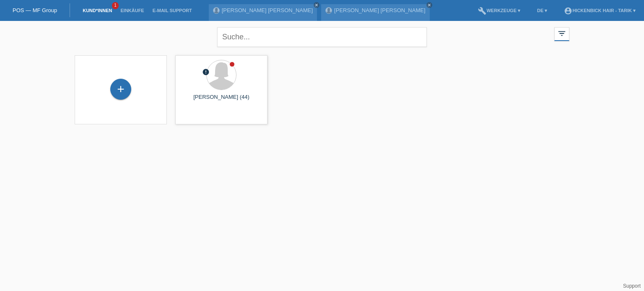  What do you see at coordinates (568, 11) in the screenshot?
I see `i: account_circle` at bounding box center [568, 11].